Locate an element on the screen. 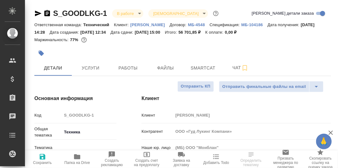  p: Технический is located at coordinates (99, 25).